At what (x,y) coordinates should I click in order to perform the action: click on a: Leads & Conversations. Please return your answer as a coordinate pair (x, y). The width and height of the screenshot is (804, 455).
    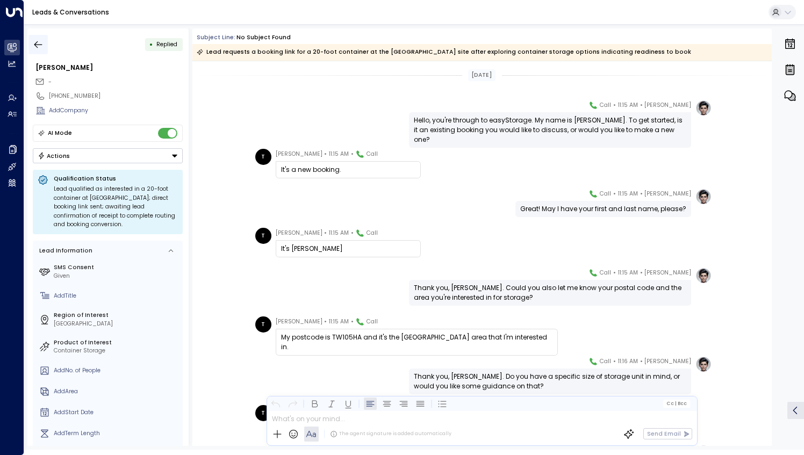
    Looking at the image, I should click on (70, 12).